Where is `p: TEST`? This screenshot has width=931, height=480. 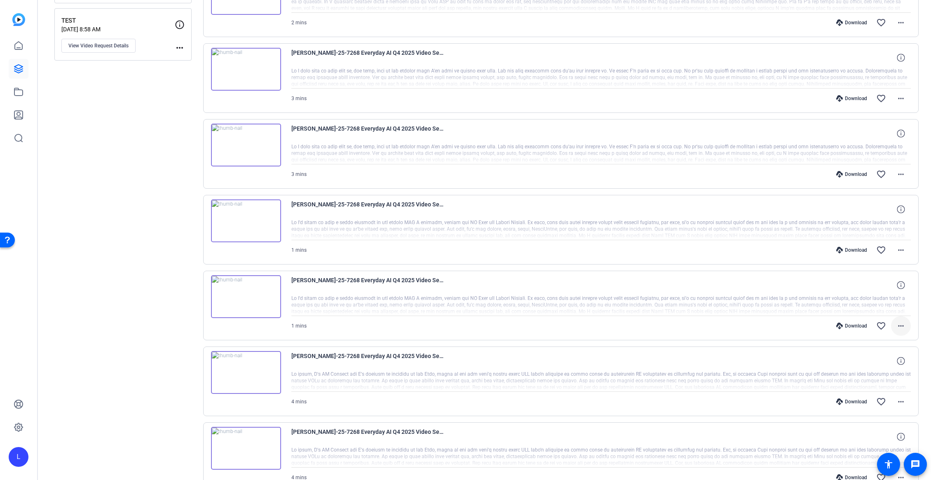 p: TEST is located at coordinates (118, 21).